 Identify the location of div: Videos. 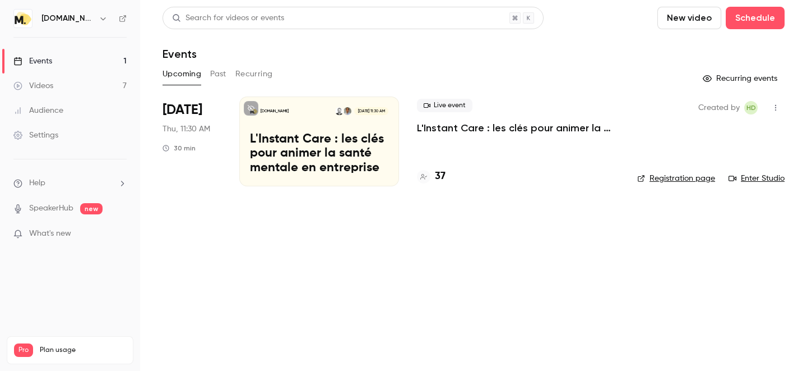
(33, 86).